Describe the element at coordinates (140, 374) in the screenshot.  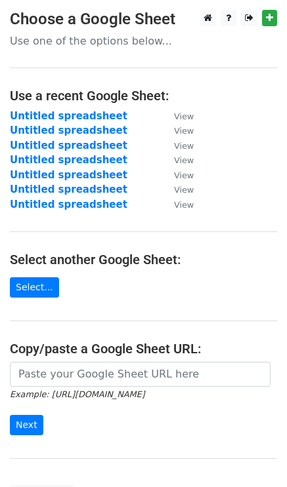
I see `input: Paste your Google Sheet URL here` at that location.